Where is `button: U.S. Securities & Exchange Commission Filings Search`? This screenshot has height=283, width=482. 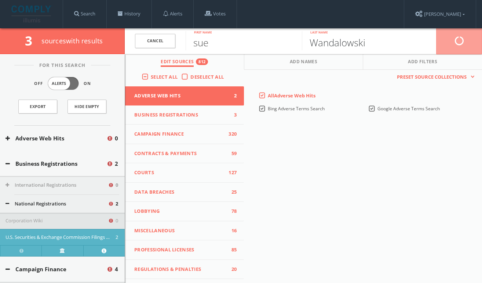 button: U.S. Securities & Exchange Commission Filings Search is located at coordinates (61, 237).